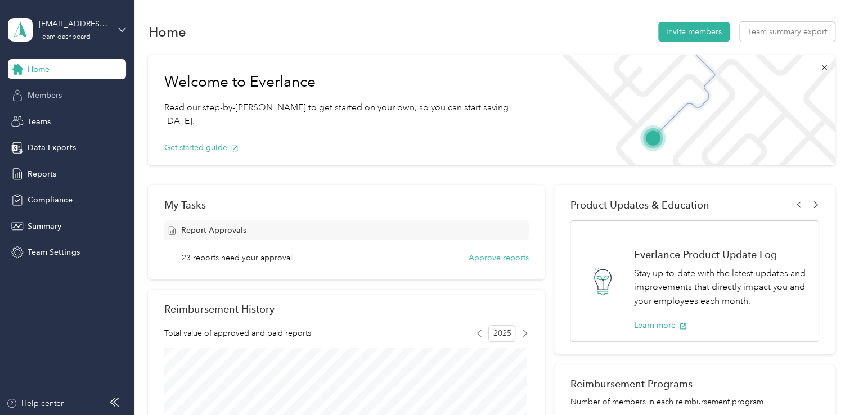  Describe the element at coordinates (693, 110) in the screenshot. I see `img: Welcome to everlance` at that location.